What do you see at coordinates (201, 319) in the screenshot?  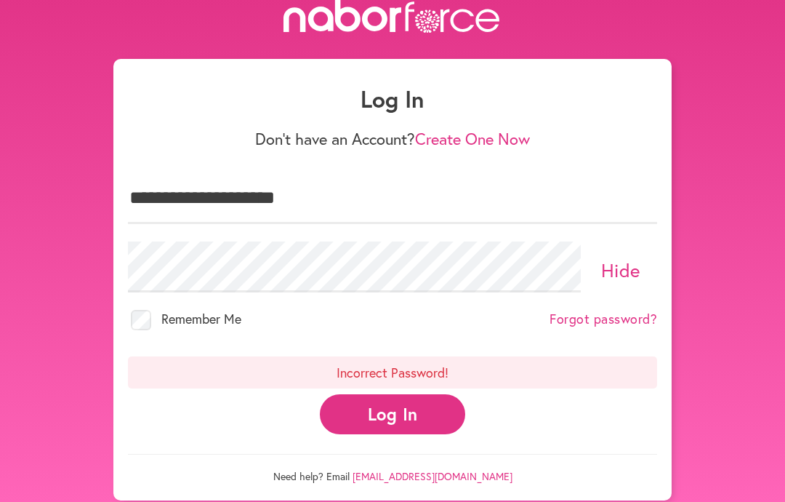 I see `span: Remember Me` at bounding box center [201, 319].